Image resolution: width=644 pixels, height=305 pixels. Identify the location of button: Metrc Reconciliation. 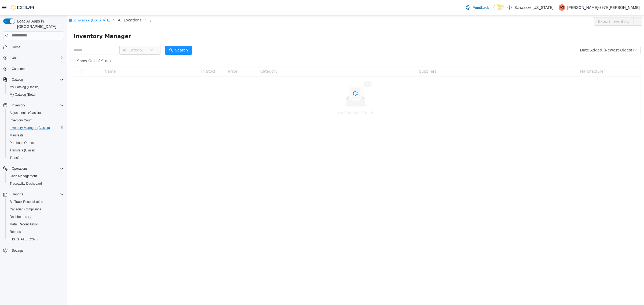
(35, 225).